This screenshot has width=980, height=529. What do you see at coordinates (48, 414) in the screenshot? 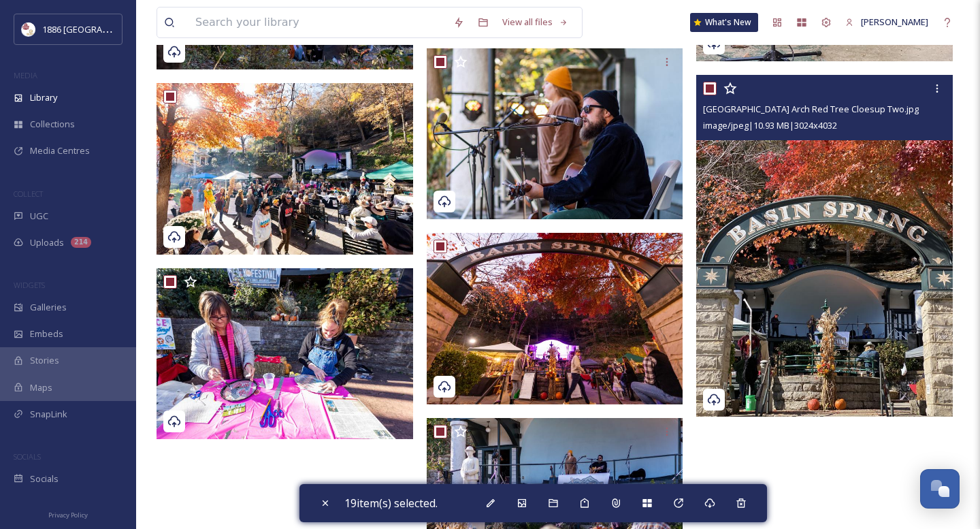
I see `span: SnapLink` at bounding box center [48, 414].